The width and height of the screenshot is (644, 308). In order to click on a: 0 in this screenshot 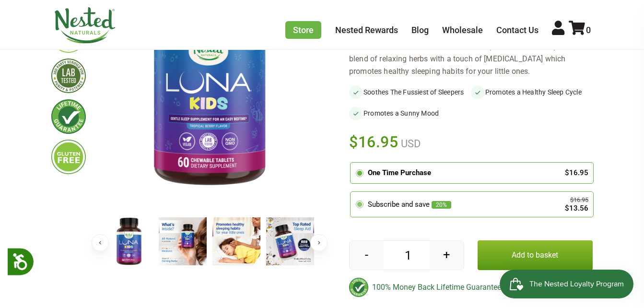, I will do `click(580, 30)`.